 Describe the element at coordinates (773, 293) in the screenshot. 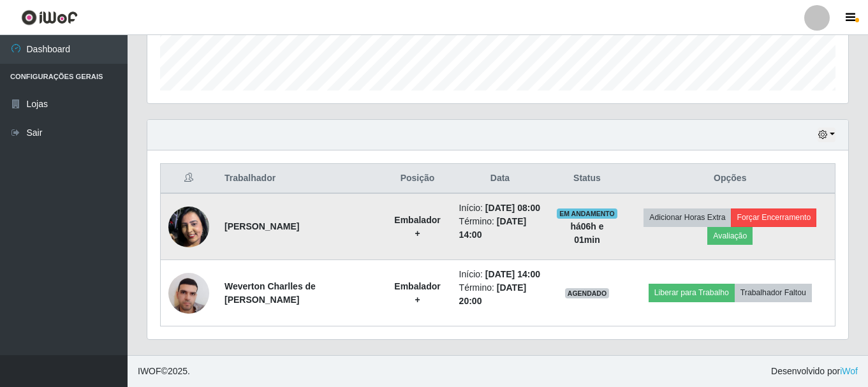

I see `button: Trabalhador Faltou` at that location.